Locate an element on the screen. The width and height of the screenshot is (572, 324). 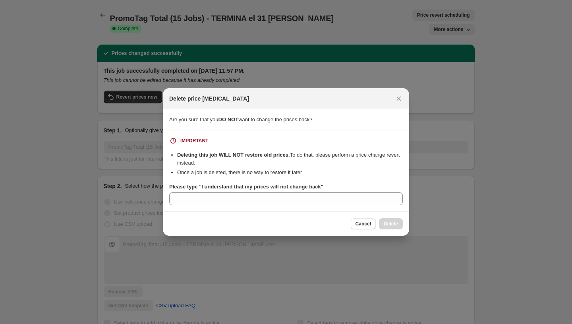
b: Deleting this job WILL NOT restore old prices. is located at coordinates (233, 154).